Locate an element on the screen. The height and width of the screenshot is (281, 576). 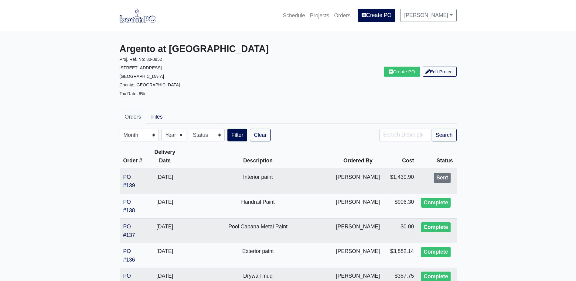
td: $0.00 is located at coordinates (401, 230).